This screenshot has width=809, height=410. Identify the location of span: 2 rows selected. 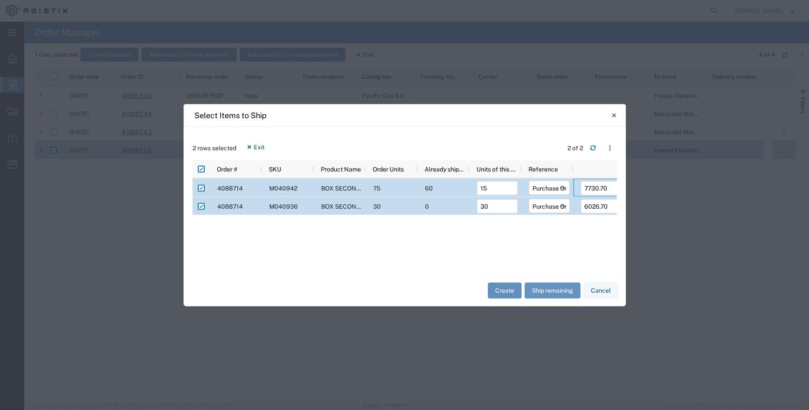
(214, 148).